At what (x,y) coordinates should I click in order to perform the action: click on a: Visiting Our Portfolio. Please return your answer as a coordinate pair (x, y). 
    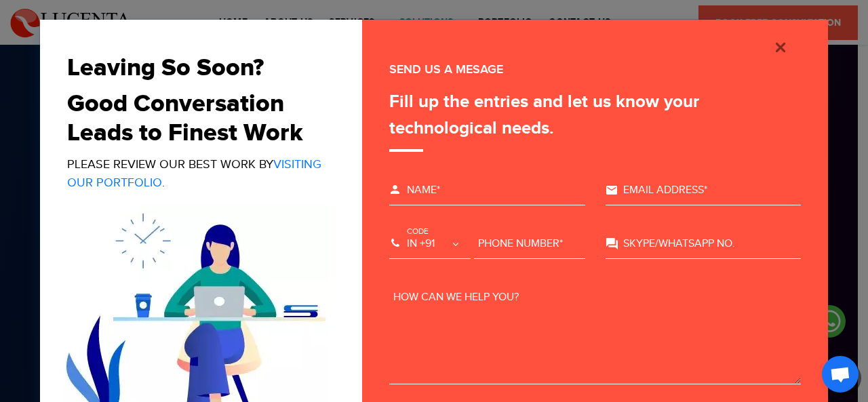
    Looking at the image, I should click on (194, 174).